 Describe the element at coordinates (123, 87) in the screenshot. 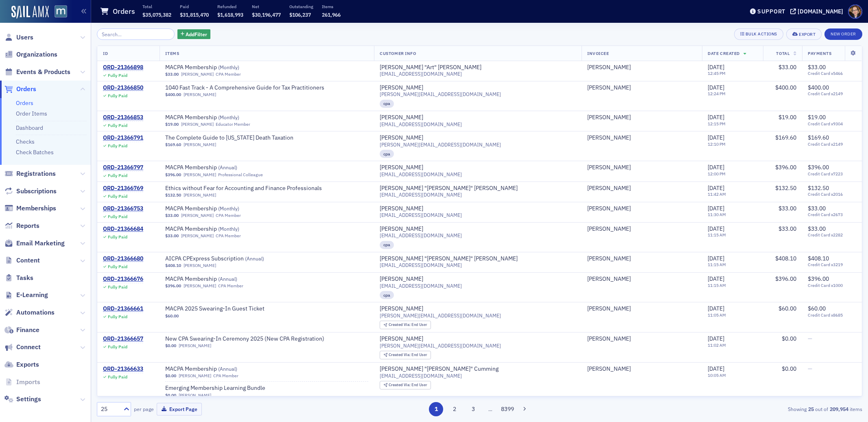

I see `a: ORD-21366850` at that location.